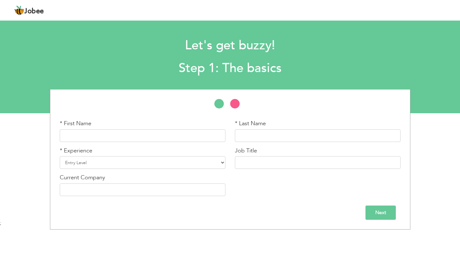  Describe the element at coordinates (19, 10) in the screenshot. I see `img: jobee.io` at that location.